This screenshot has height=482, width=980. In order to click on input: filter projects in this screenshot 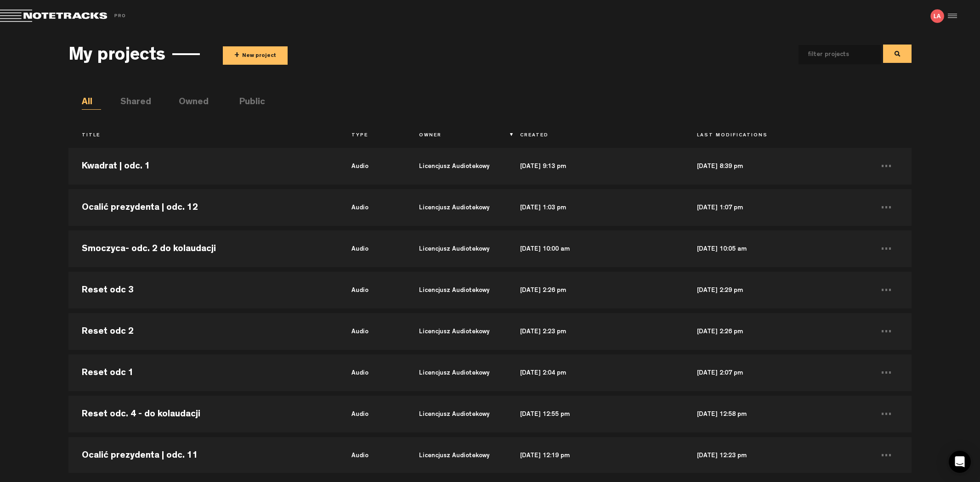, I will do `click(832, 54)`.